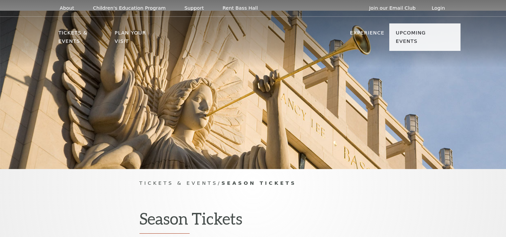 This screenshot has width=506, height=237. Describe the element at coordinates (67, 8) in the screenshot. I see `p: About` at that location.